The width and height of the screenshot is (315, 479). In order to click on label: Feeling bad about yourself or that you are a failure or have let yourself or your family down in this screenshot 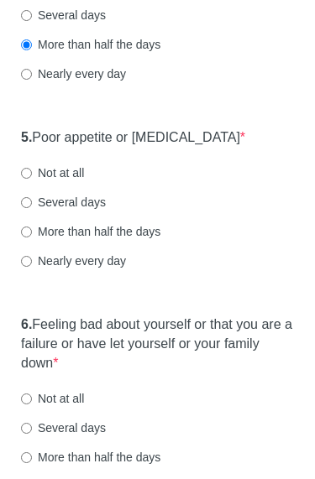, I will do `click(157, 345)`.